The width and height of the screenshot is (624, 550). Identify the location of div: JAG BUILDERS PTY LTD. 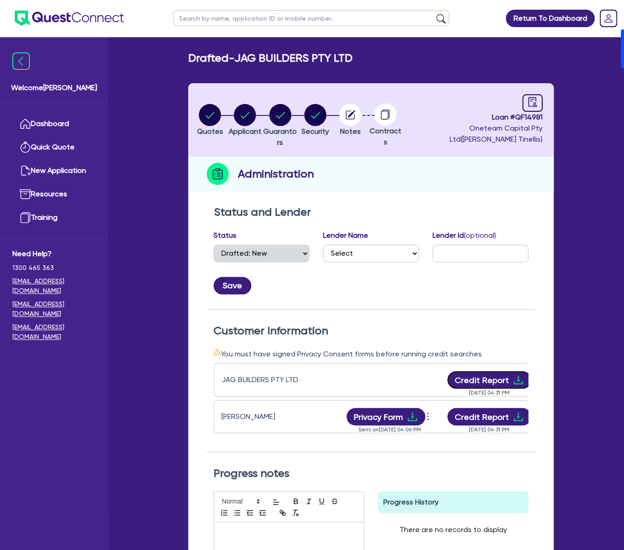
(279, 380).